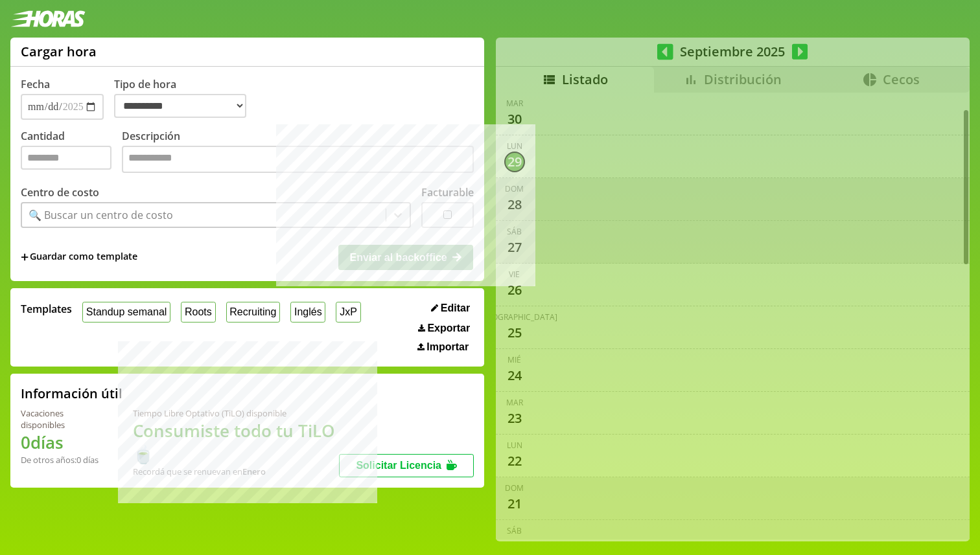  I want to click on button: Solicitar Licencia, so click(406, 465).